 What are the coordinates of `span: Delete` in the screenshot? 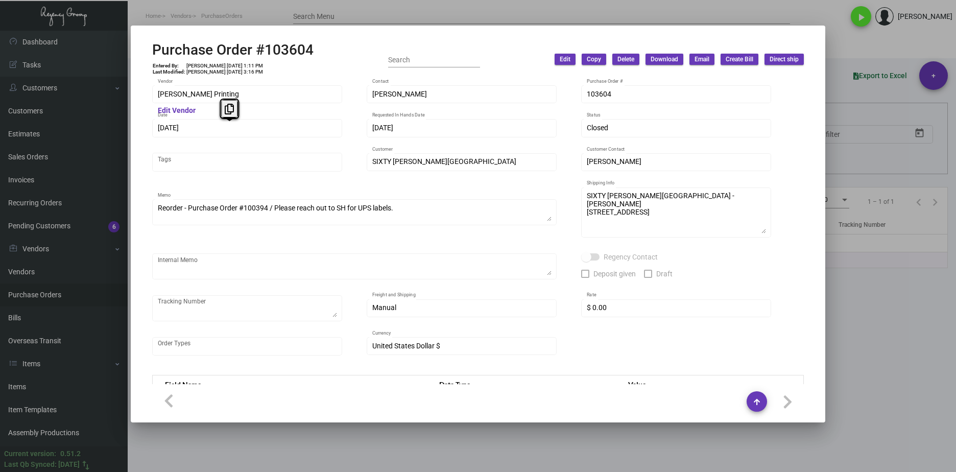 It's located at (626, 59).